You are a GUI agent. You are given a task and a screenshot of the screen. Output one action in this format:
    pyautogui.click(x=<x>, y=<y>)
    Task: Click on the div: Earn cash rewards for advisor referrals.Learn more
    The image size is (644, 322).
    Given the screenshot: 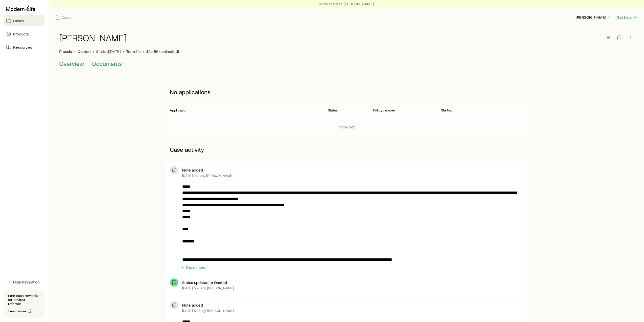 What is the action you would take?
    pyautogui.click(x=24, y=304)
    